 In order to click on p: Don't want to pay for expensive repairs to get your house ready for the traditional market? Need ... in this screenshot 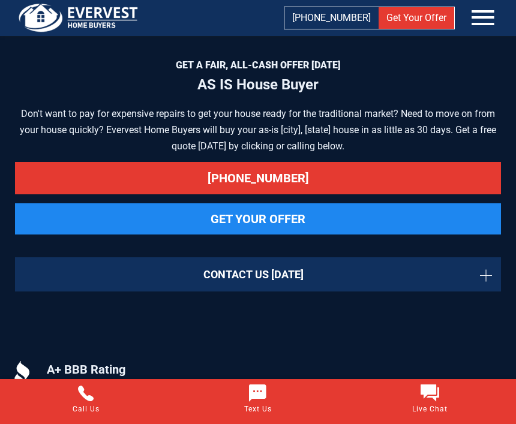, I will do `click(258, 130)`.